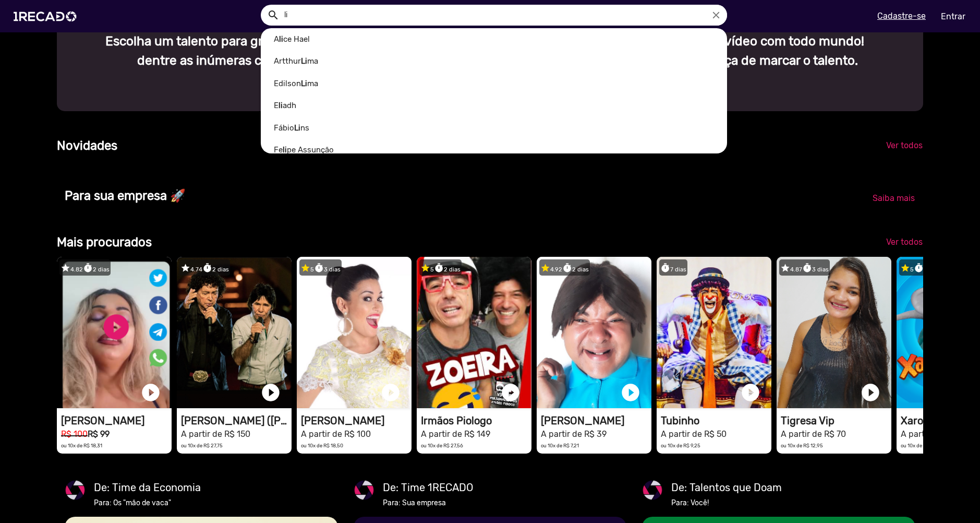 The height and width of the screenshot is (523, 980). Describe the element at coordinates (494, 128) in the screenshot. I see `a: Fábio ns` at that location.